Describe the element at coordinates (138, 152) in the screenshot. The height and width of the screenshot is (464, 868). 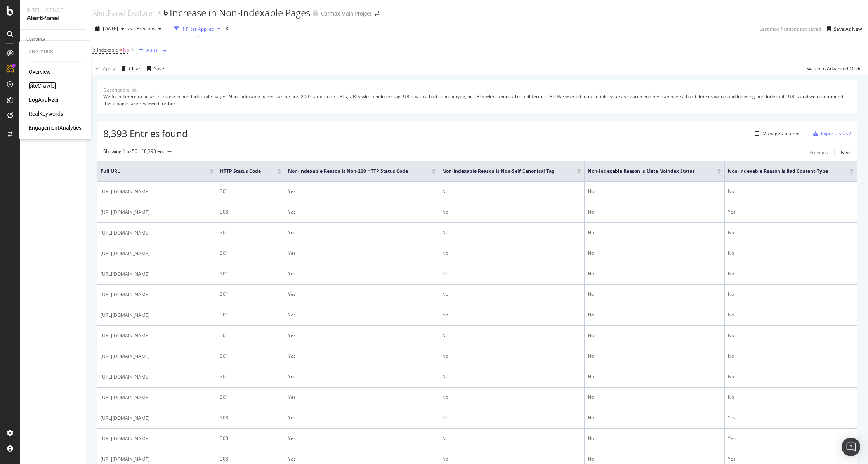
I see `div: Showing 1 to 50 of 8,393 entries` at that location.